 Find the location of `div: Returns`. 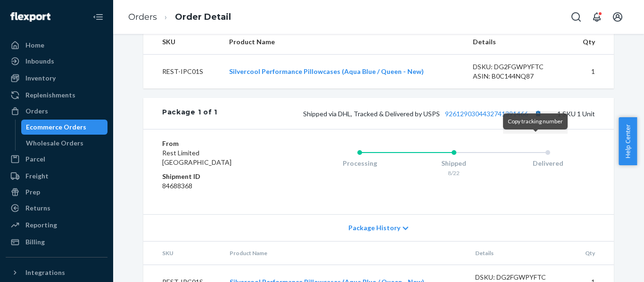

div: Returns is located at coordinates (38, 208).